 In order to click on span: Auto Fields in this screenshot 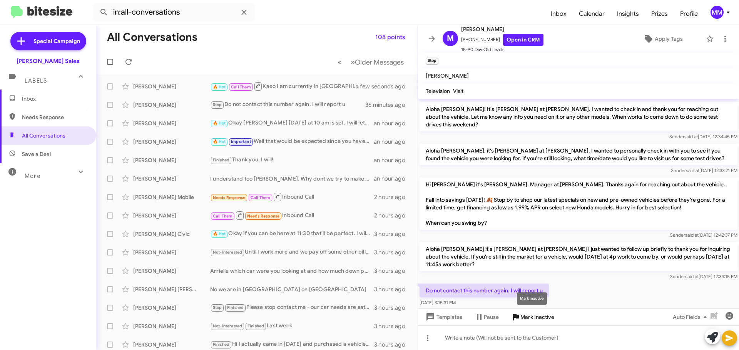, I will do `click(691, 317)`.